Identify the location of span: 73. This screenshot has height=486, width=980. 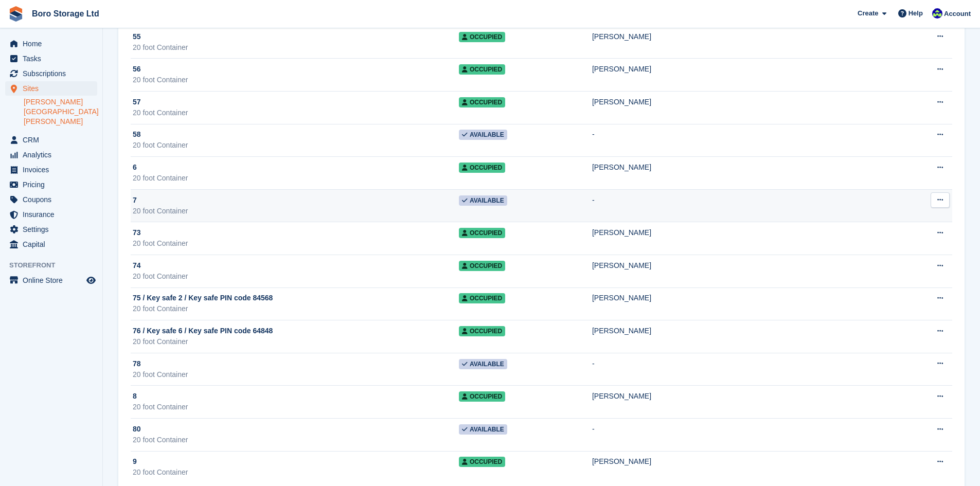
(137, 232).